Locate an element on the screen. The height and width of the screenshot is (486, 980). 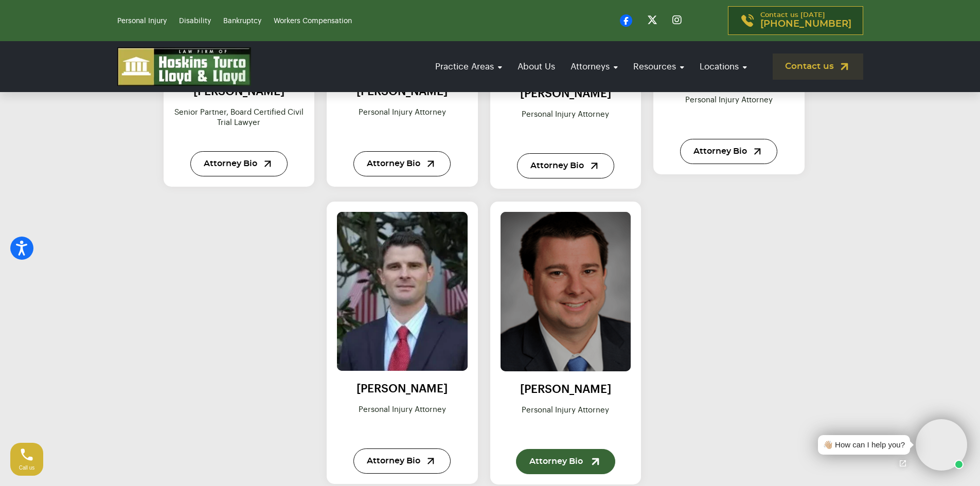
a: Disability is located at coordinates (195, 21).